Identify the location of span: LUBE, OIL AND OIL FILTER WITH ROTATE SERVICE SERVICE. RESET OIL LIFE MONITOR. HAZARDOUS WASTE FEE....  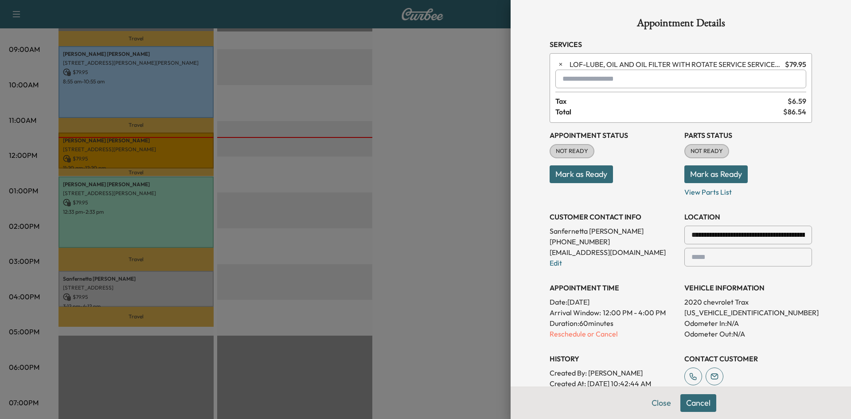
(676, 64).